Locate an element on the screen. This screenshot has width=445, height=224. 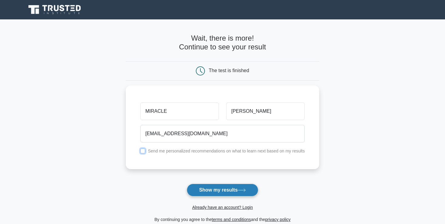
a: terms and conditions is located at coordinates (231, 220).